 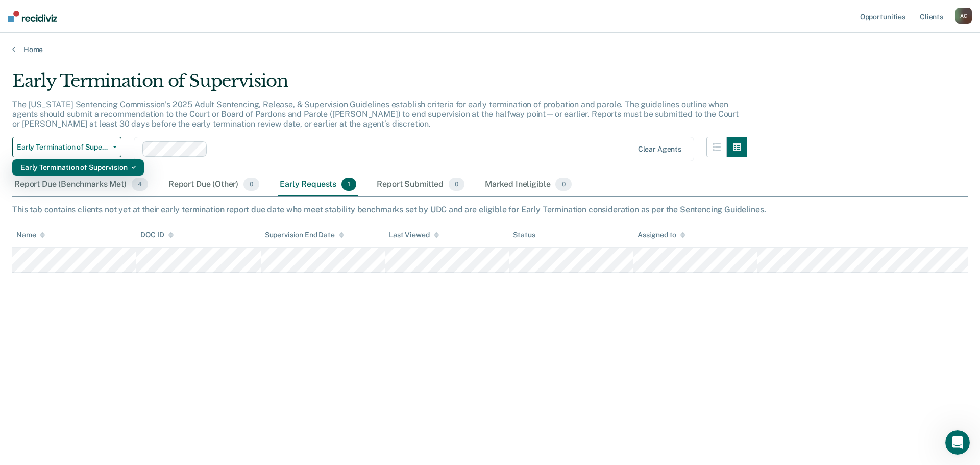 What do you see at coordinates (67, 147) in the screenshot?
I see `button: Early Termination of Supervision` at bounding box center [67, 147].